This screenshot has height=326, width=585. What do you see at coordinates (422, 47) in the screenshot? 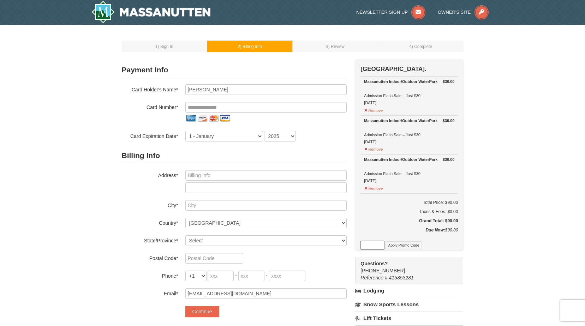
I see `span: ) Complete` at bounding box center [422, 47].